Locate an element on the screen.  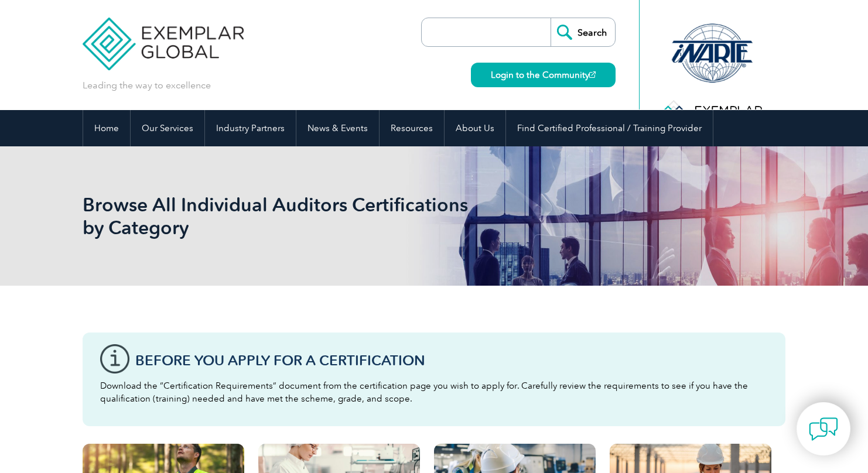
input: Search is located at coordinates (582, 32).